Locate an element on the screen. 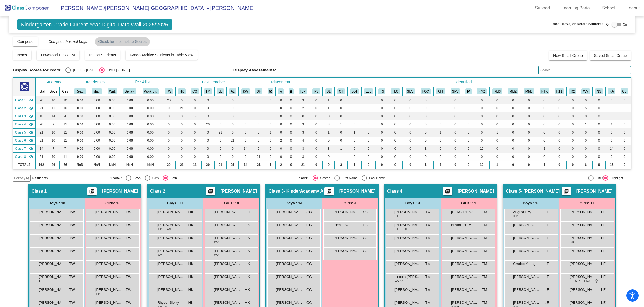  th: Focusing Concerns is located at coordinates (426, 91).